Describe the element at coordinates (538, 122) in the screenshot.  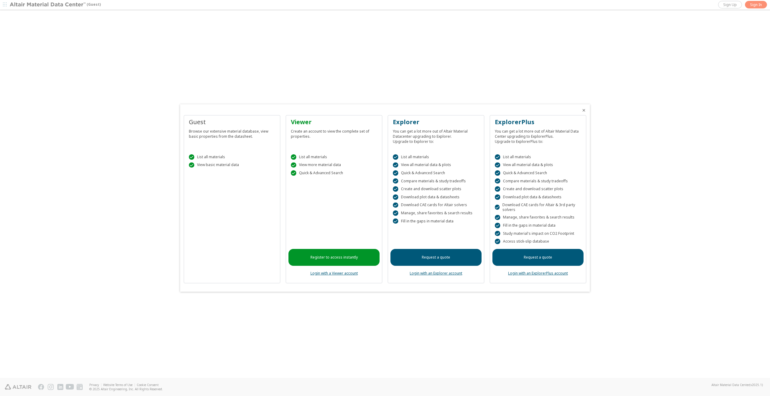
I see `div: ExplorerPlus` at that location.